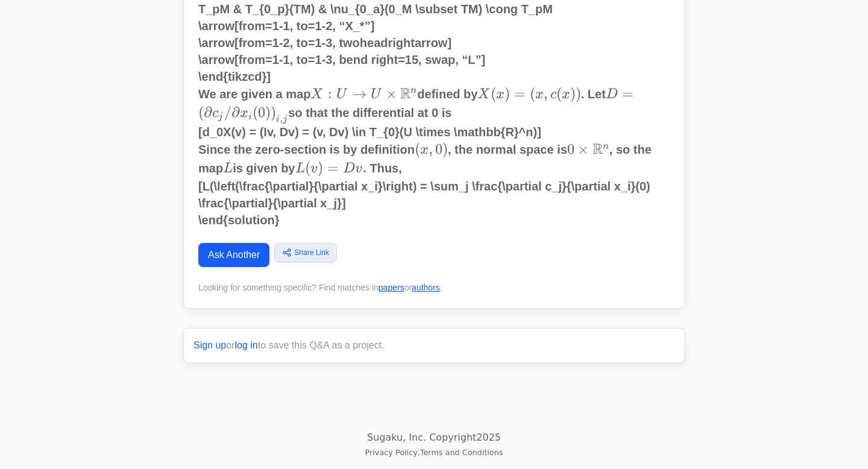 The width and height of the screenshot is (868, 469). Describe the element at coordinates (311, 253) in the screenshot. I see `span: Share Link` at that location.